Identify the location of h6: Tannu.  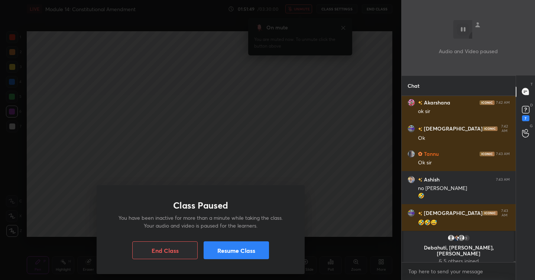
(431, 153).